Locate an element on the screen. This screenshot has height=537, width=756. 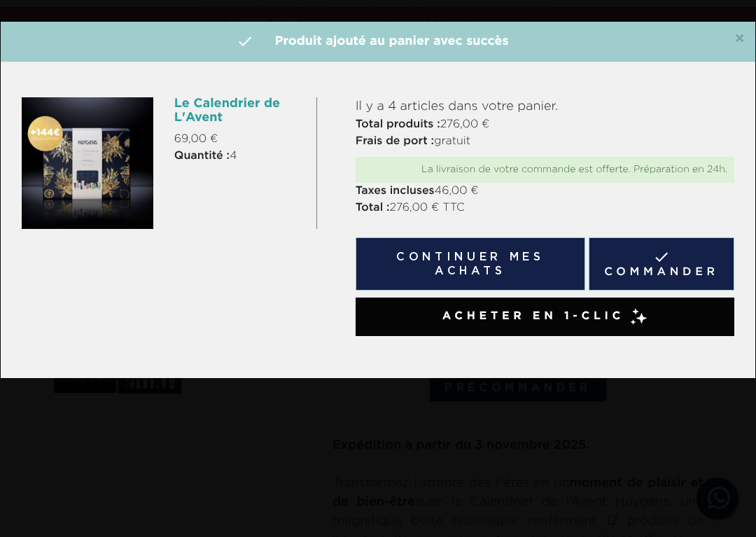
h6: Le Calendrier de L'Avent is located at coordinates (240, 112).